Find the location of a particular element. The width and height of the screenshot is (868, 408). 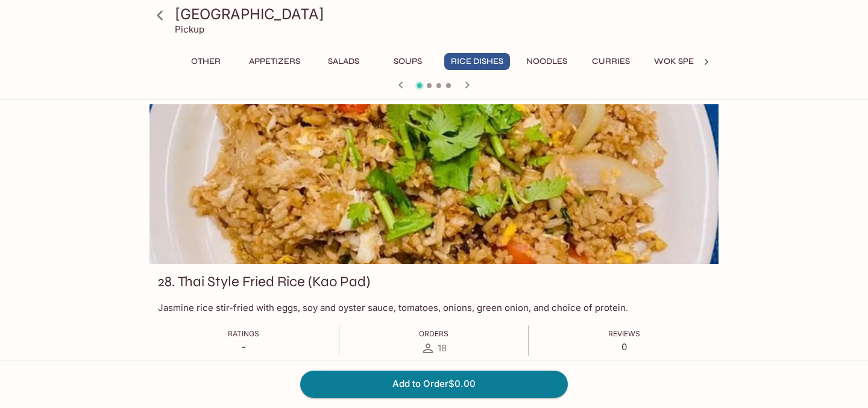

button: Curries is located at coordinates (611, 61).